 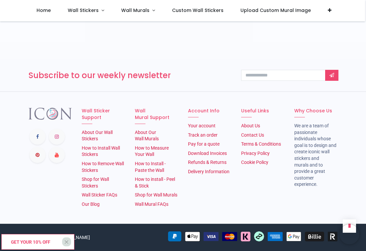 What do you see at coordinates (255, 162) in the screenshot?
I see `a: Cookie Policy` at bounding box center [255, 162].